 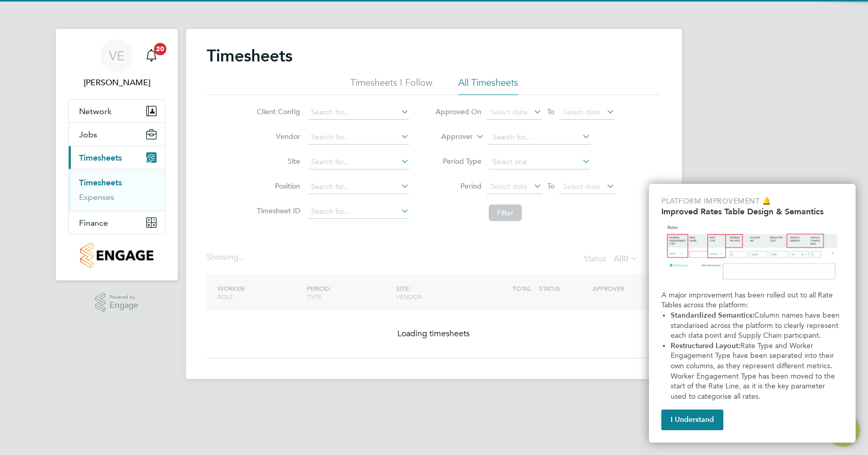 I want to click on h2: Improved Rates Table Design & Semantics, so click(x=752, y=212).